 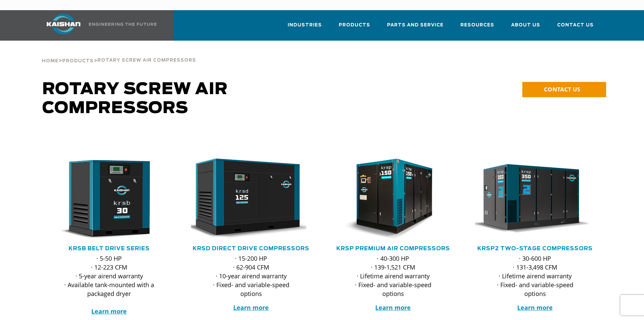 What do you see at coordinates (415, 28) in the screenshot?
I see `a: Parts and Service` at bounding box center [415, 28].